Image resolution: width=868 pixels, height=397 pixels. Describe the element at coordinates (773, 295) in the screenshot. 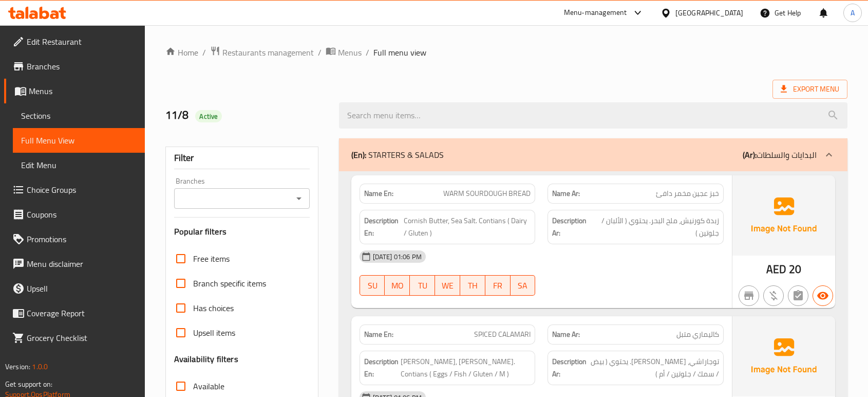

I see `button: Purchased item` at that location.